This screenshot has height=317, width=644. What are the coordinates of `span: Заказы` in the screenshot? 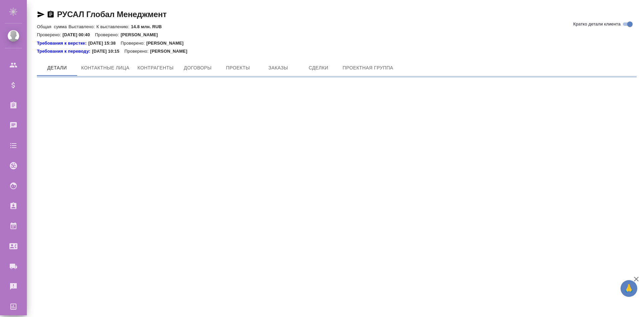 It's located at (278, 68).